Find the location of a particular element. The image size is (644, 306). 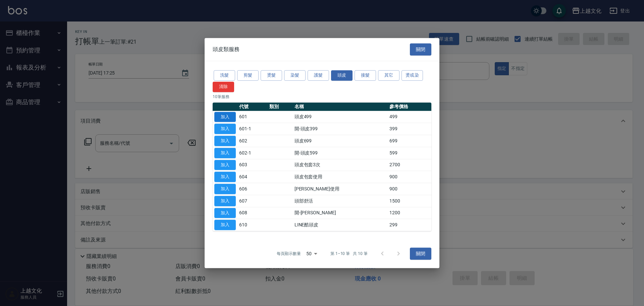

td: 606 is located at coordinates (253, 189).